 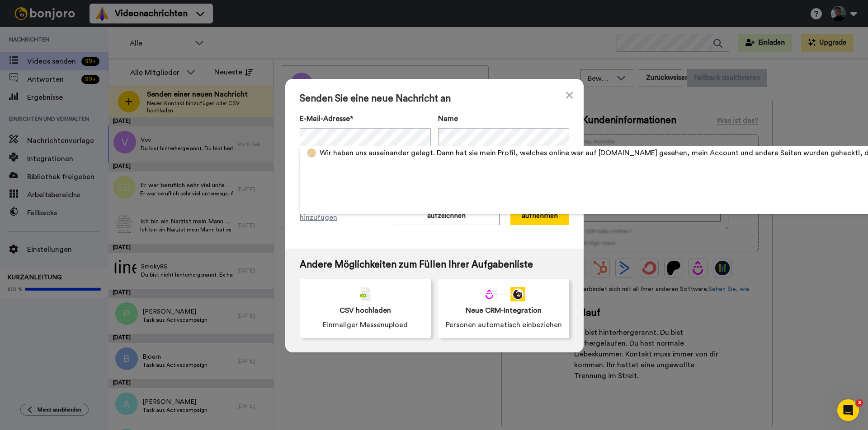 I want to click on font: Senden Sie eine neue Nachricht an, so click(x=375, y=99).